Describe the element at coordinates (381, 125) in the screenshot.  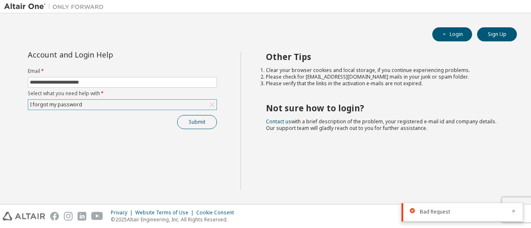
I see `span: with a brief description of the problem, your registered e-mail id and company details. Our suppo...` at that location.